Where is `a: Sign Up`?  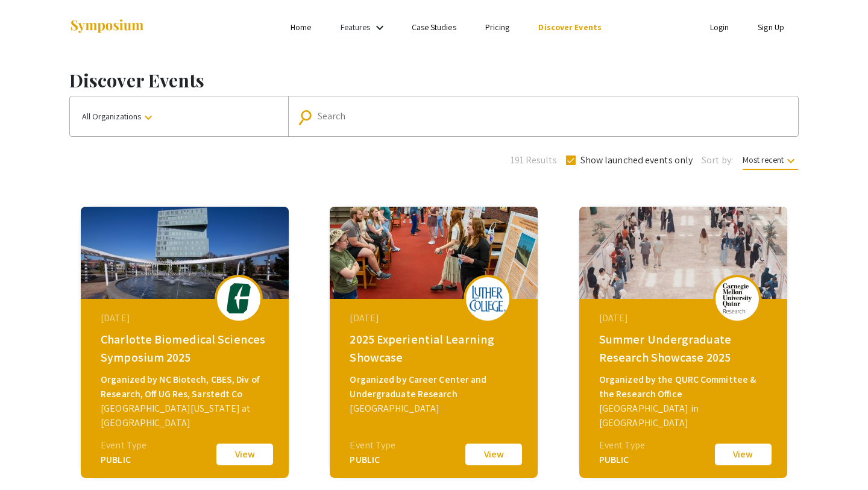
a: Sign Up is located at coordinates (771, 27).